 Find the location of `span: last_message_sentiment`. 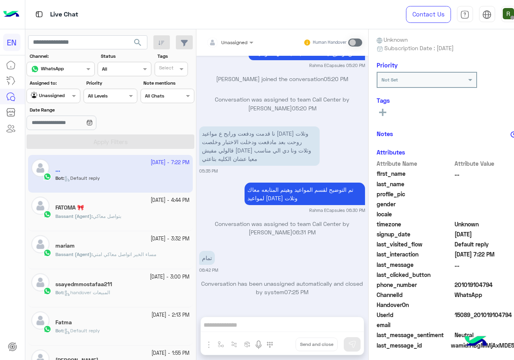

span: last_message_sentiment is located at coordinates (414, 335).